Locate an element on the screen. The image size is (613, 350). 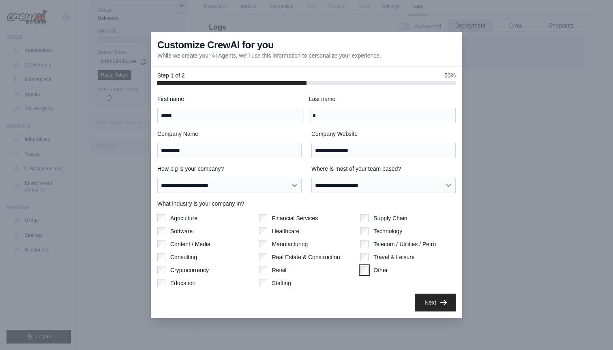
label: Retail is located at coordinates (279, 270).